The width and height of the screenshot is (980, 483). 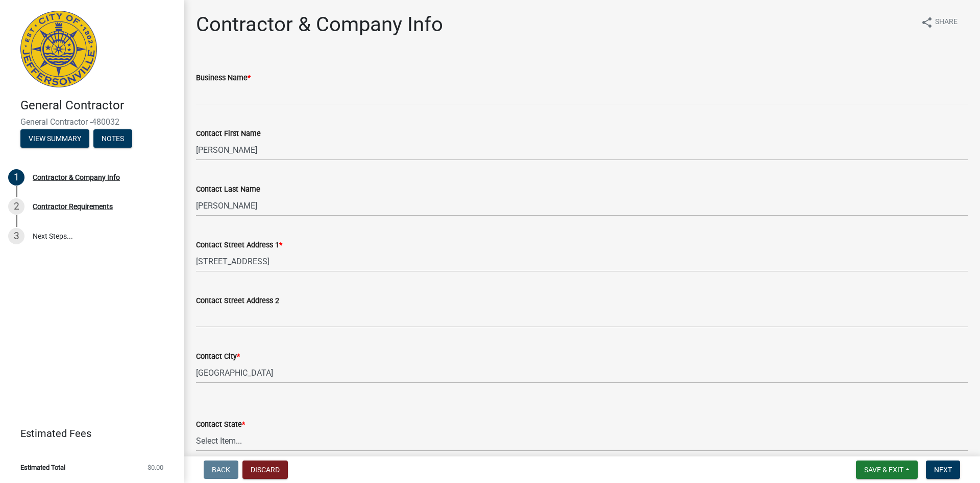 What do you see at coordinates (221, 424) in the screenshot?
I see `label: Contact State` at bounding box center [221, 424].